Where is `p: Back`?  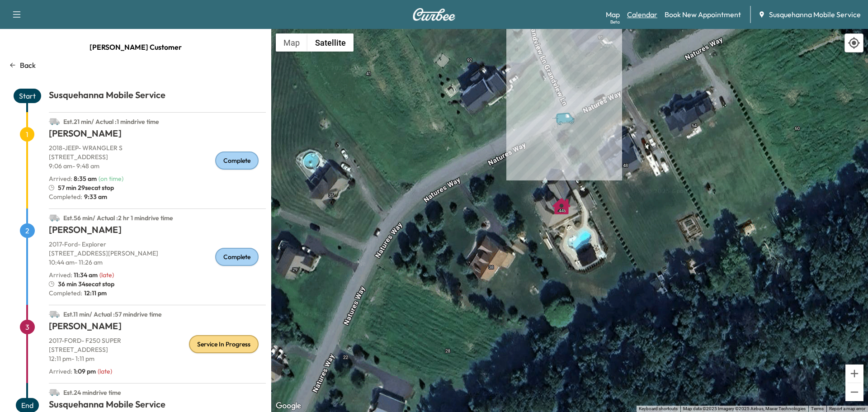 p: Back is located at coordinates (27, 65).